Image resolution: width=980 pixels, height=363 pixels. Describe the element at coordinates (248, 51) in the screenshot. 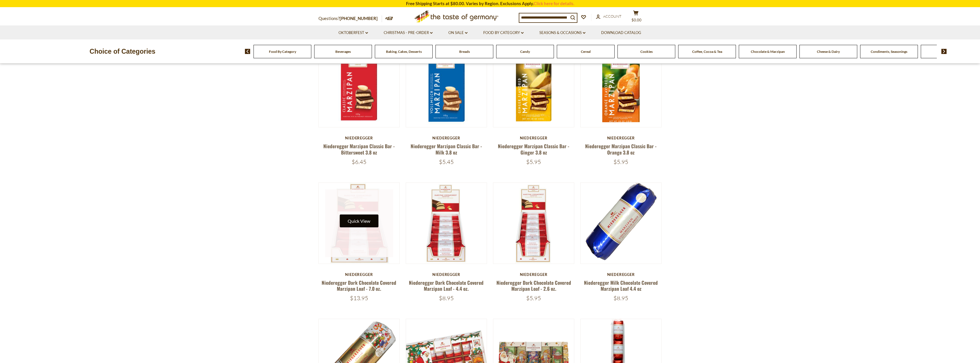

I see `img: previous arrow` at that location.